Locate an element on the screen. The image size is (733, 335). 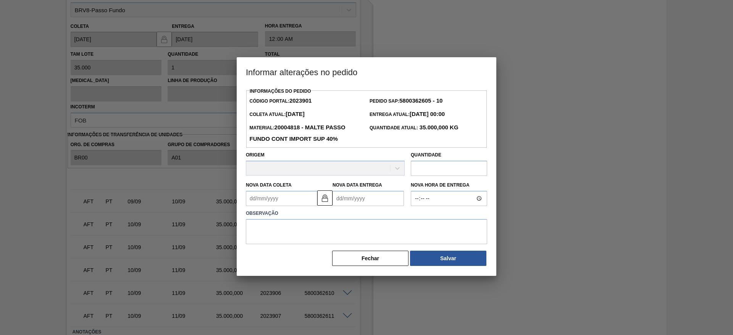
label: Nova Hora de Entrega is located at coordinates (449, 185).